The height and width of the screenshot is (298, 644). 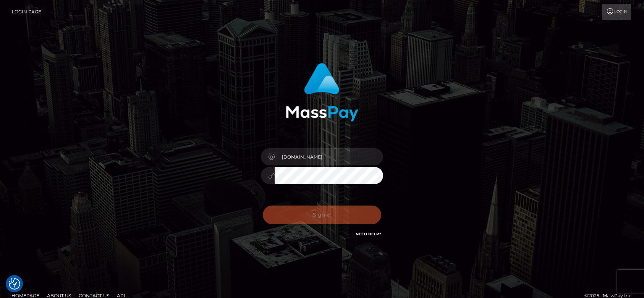 What do you see at coordinates (368, 234) in the screenshot?
I see `a: Need Help?` at bounding box center [368, 234].